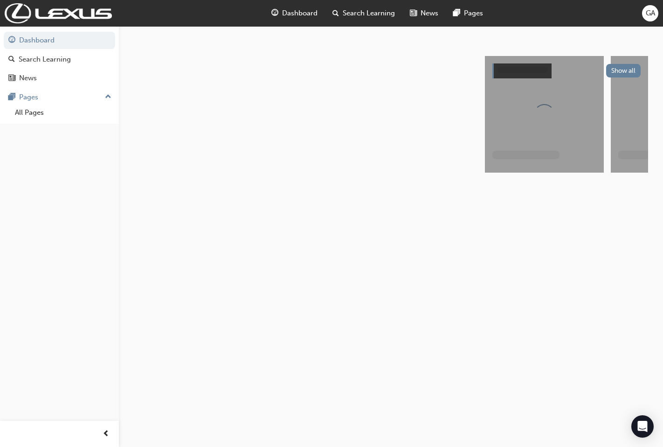 The width and height of the screenshot is (663, 447). What do you see at coordinates (59, 40) in the screenshot?
I see `a: Dashboard` at bounding box center [59, 40].